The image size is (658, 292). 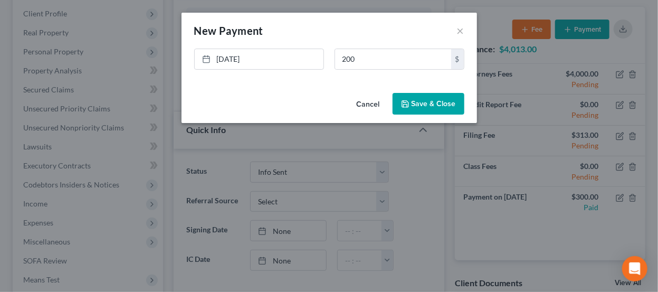 I want to click on span: New Payment, so click(x=228, y=31).